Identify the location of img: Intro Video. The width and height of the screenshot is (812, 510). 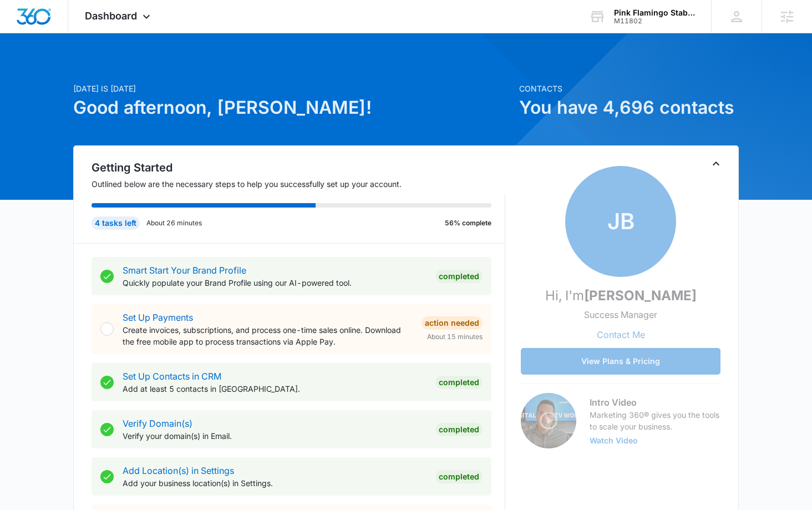
(549, 421).